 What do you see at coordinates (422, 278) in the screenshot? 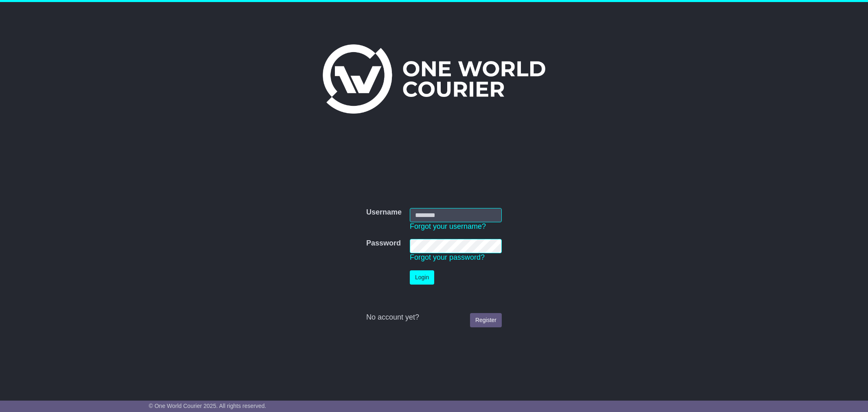
I see `button: Login` at bounding box center [422, 278].